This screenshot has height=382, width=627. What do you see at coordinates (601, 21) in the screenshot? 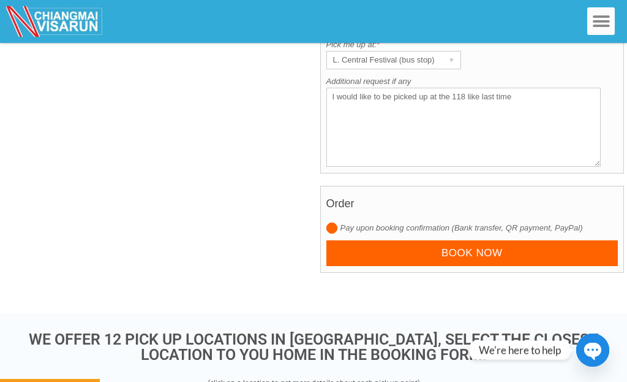
I see `div: Menu Toggle` at bounding box center [601, 21].